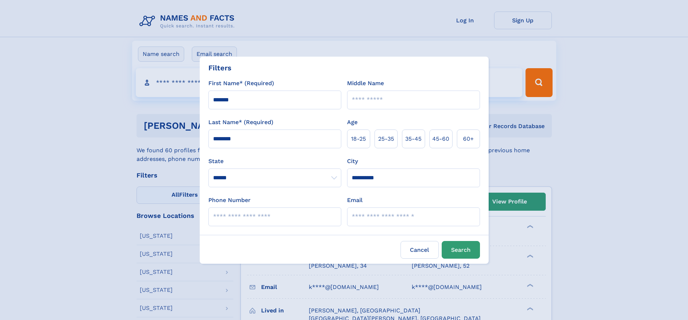 The image size is (688, 320). What do you see at coordinates (420, 250) in the screenshot?
I see `label: Cancel` at bounding box center [420, 250].